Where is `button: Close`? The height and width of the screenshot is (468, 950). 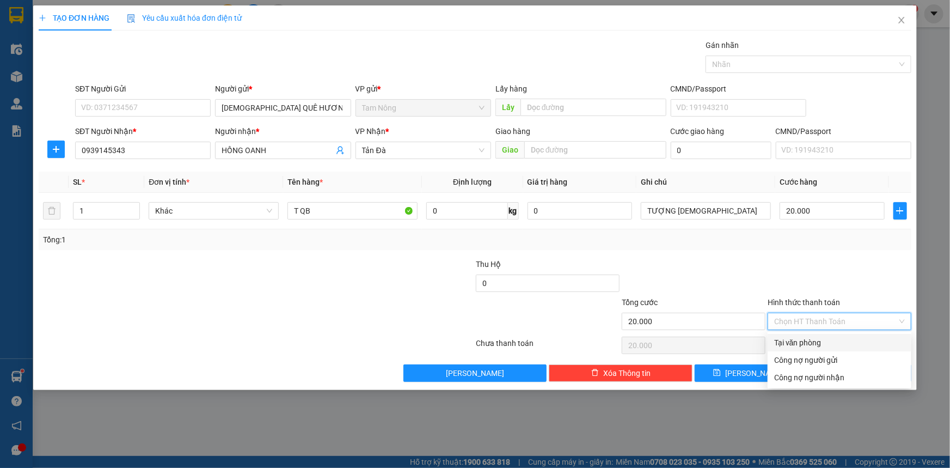 button: Close is located at coordinates (902, 21).